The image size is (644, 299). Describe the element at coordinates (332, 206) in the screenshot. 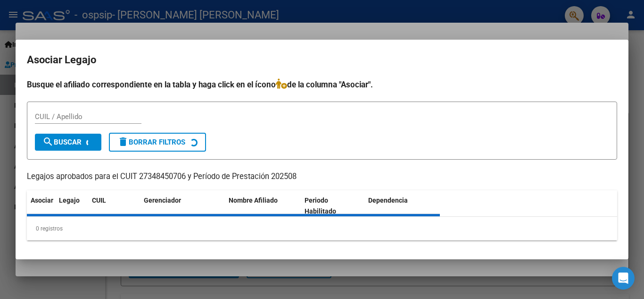

I see `datatable-header-cell: Periodo Habilitado` at that location.